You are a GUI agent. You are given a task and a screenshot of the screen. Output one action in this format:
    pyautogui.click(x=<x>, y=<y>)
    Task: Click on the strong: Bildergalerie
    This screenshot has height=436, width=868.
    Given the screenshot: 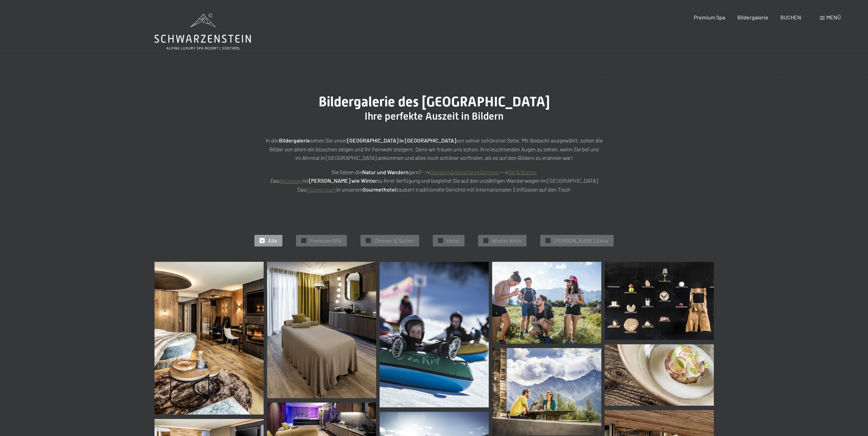 What is the action you would take?
    pyautogui.click(x=294, y=140)
    